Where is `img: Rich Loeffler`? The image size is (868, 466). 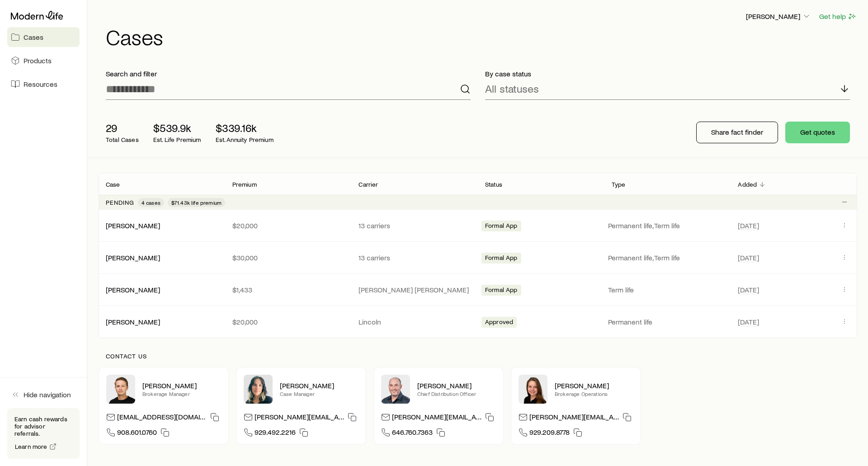
img: Rich Loeffler is located at coordinates (121, 389).